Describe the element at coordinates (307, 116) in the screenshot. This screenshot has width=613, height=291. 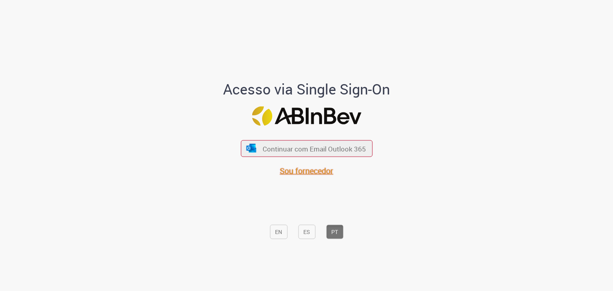
I see `img: Logotipo ABInBev` at that location.